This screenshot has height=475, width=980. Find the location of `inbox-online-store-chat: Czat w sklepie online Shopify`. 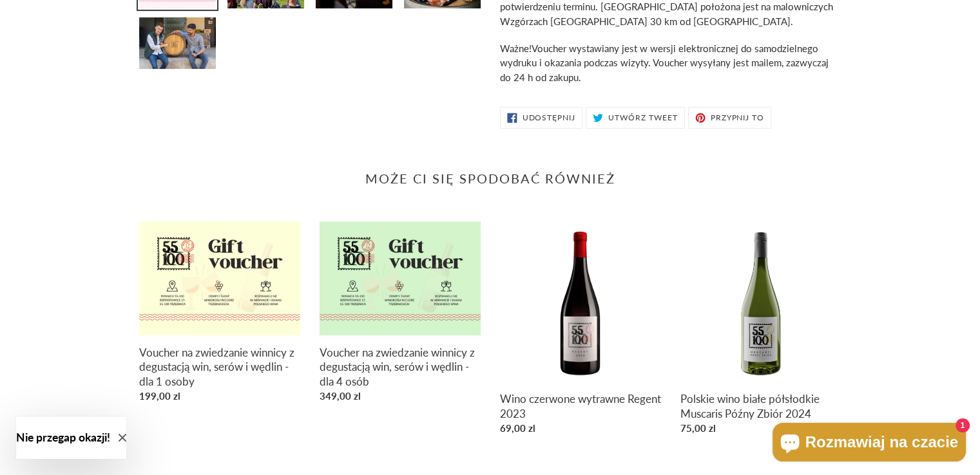

inbox-online-store-chat: Czat w sklepie online Shopify is located at coordinates (869, 444).